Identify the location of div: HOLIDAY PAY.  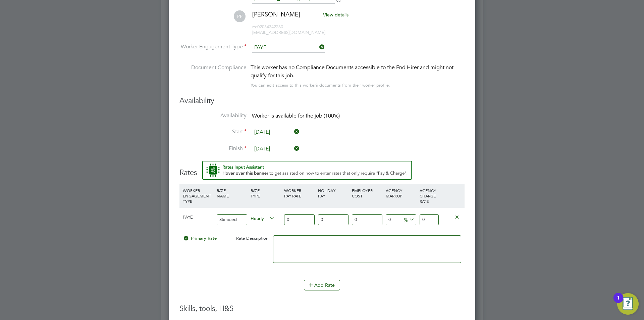
(333, 193).